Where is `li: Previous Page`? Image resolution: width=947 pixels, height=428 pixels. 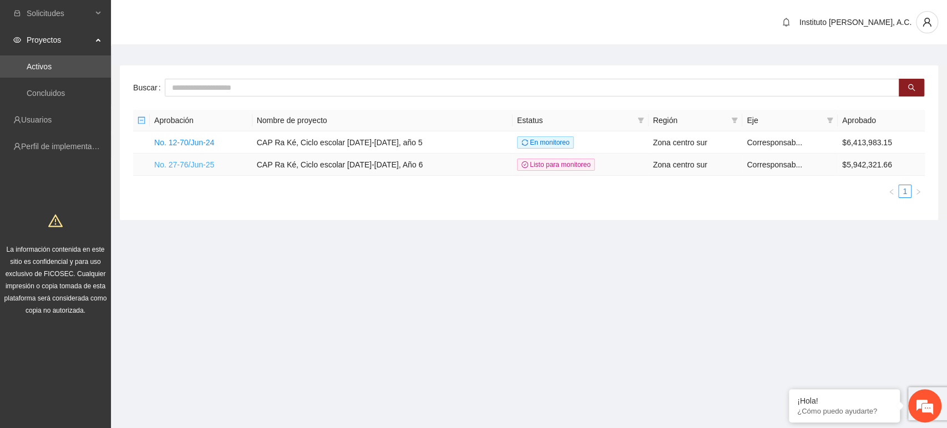 li: Previous Page is located at coordinates (892, 191).